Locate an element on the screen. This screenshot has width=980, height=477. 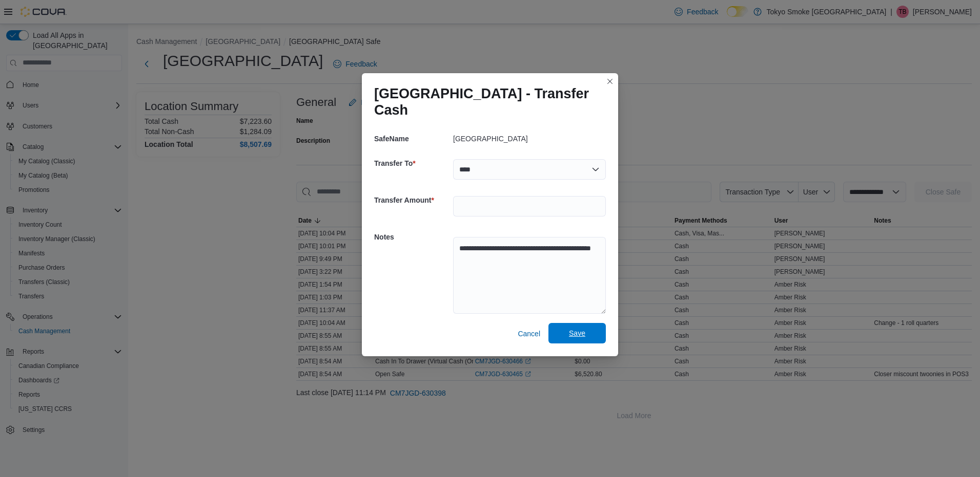
h5: SafeName is located at coordinates (412, 139).